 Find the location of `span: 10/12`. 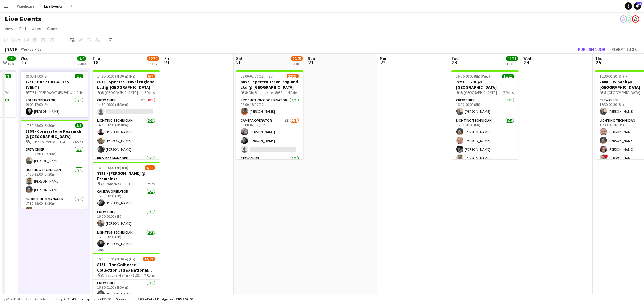

span: 10/12 is located at coordinates (149, 259).